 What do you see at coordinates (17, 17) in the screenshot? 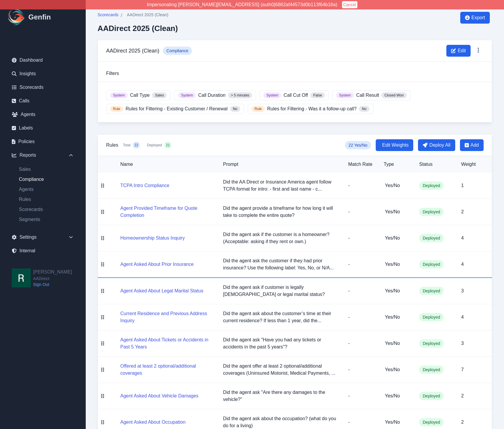
I see `img: Logo` at bounding box center [17, 17].